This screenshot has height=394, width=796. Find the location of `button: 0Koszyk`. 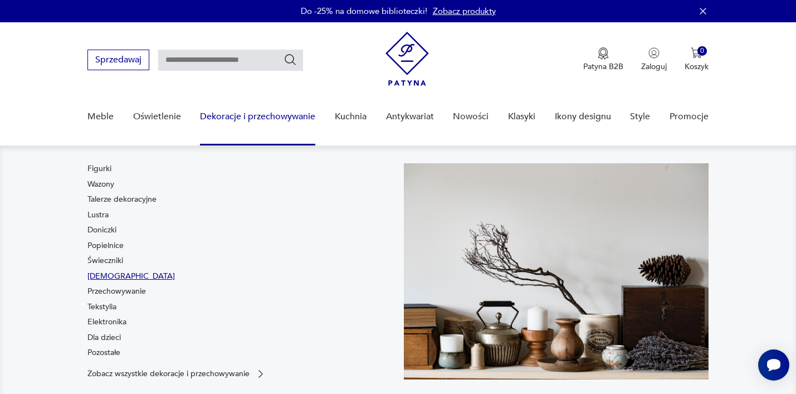

button: 0Koszyk is located at coordinates (696, 60).